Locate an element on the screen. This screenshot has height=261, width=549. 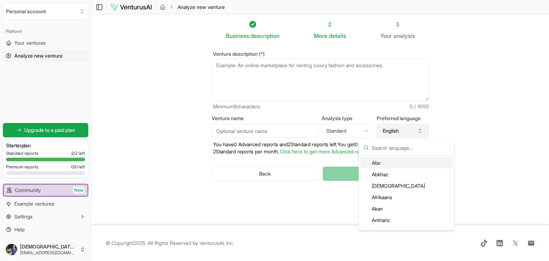
a: Upgrade to a paid plan is located at coordinates (45, 130).